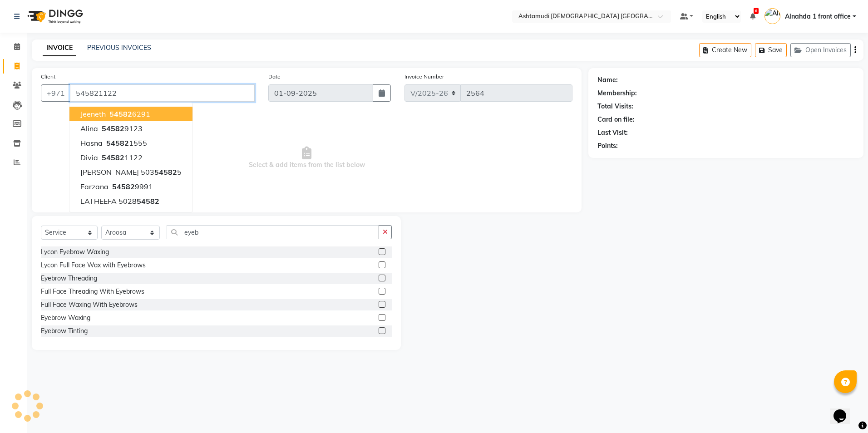 This screenshot has width=868, height=433. I want to click on button: +971, so click(56, 93).